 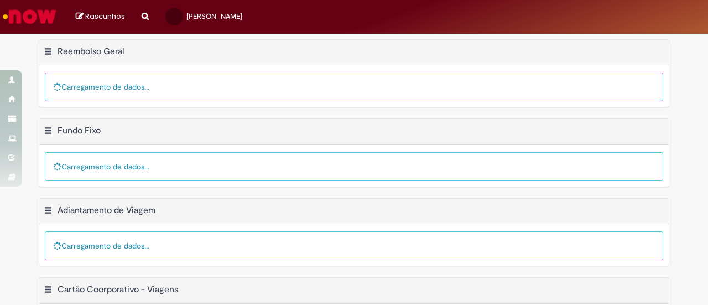 I want to click on h2: Fundo Fixo, so click(x=79, y=131).